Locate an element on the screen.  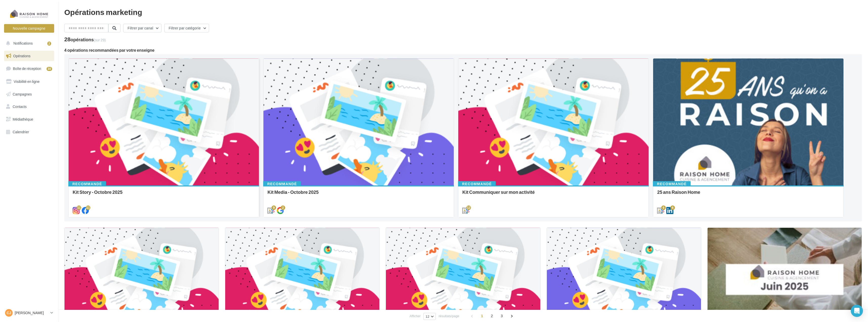
a: Opérations is located at coordinates (29, 56).